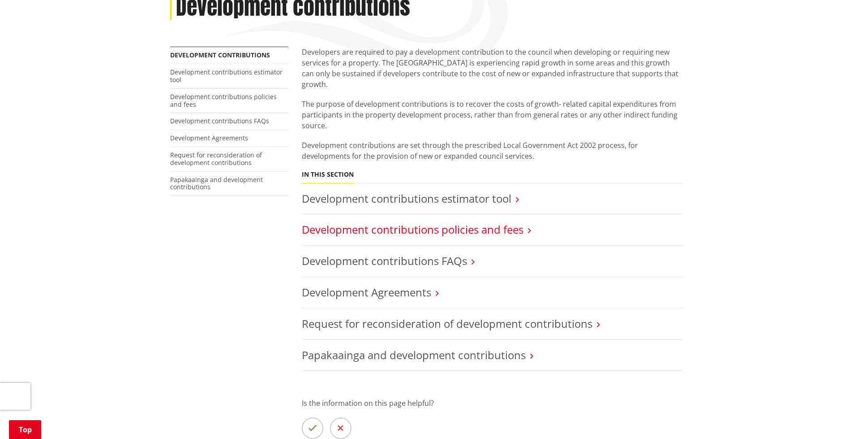 The width and height of the screenshot is (853, 439). Describe the element at coordinates (493, 151) in the screenshot. I see `p: Development contributions are set through the prescribed Local Government Act 2002 process, for d...` at that location.